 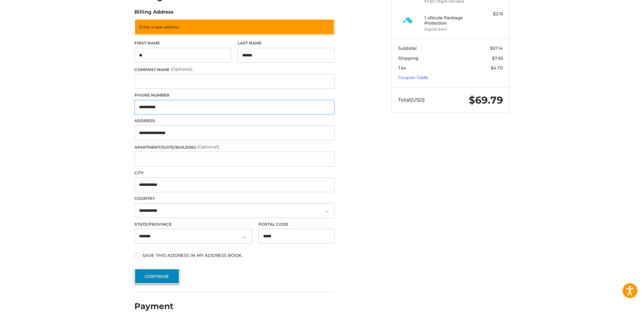 What do you see at coordinates (159, 27) in the screenshot?
I see `span: Enter a new address` at bounding box center [159, 27].